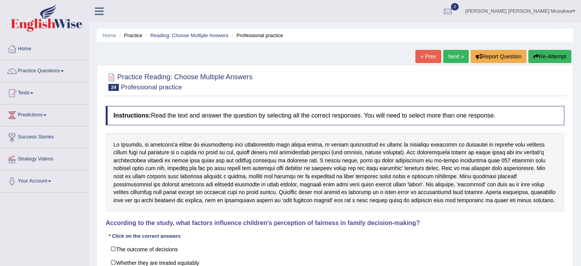  What do you see at coordinates (335, 116) in the screenshot?
I see `h4: Read the text and answer the question by selecting all the correct responses. You will need to se...` at bounding box center [335, 116].